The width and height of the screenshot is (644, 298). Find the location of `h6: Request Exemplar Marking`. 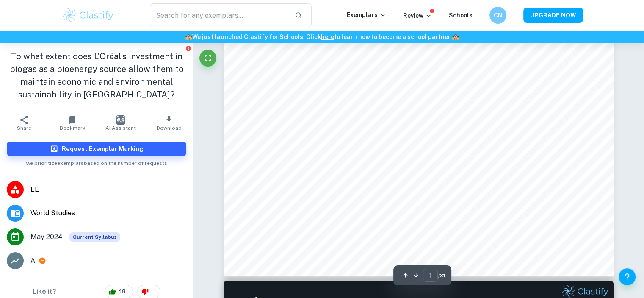

h6: Request Exemplar Marking is located at coordinates (103, 149).